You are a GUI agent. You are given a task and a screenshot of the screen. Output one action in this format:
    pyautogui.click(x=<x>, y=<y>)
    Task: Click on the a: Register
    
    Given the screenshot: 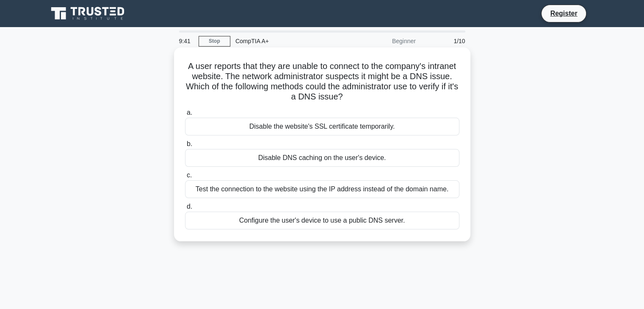 What is the action you would take?
    pyautogui.click(x=564, y=13)
    